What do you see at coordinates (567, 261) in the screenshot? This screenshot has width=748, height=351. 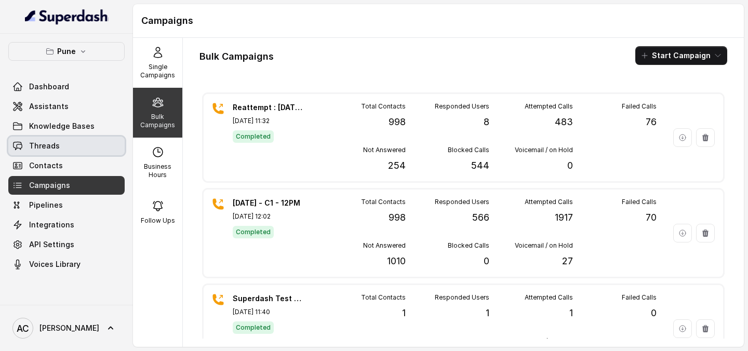 I see `p: 27` at bounding box center [567, 261].